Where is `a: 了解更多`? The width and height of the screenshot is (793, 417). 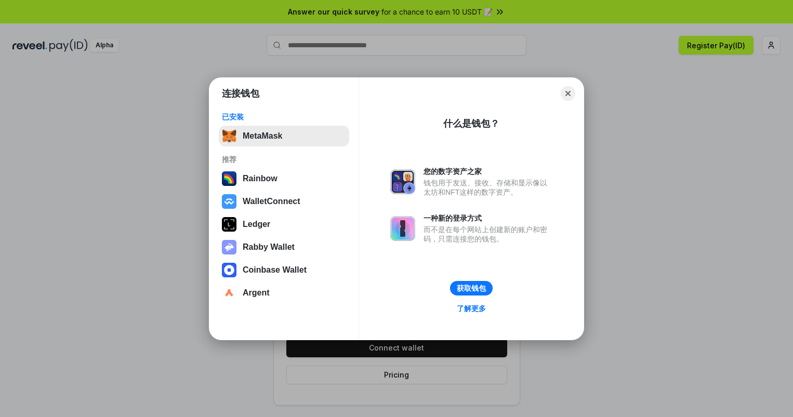
a: 了解更多 is located at coordinates (471, 309).